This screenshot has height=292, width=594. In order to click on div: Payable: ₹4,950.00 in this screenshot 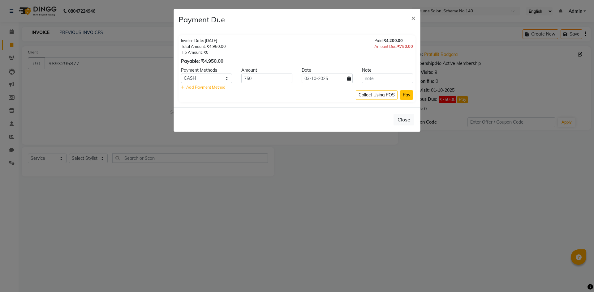, I will do `click(203, 61)`.